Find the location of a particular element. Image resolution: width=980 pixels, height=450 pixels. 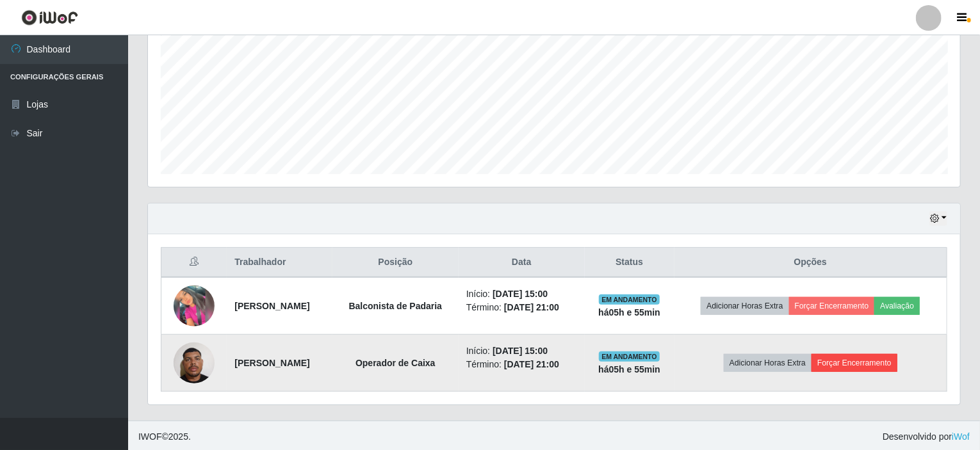

th: Opções is located at coordinates (810, 262).